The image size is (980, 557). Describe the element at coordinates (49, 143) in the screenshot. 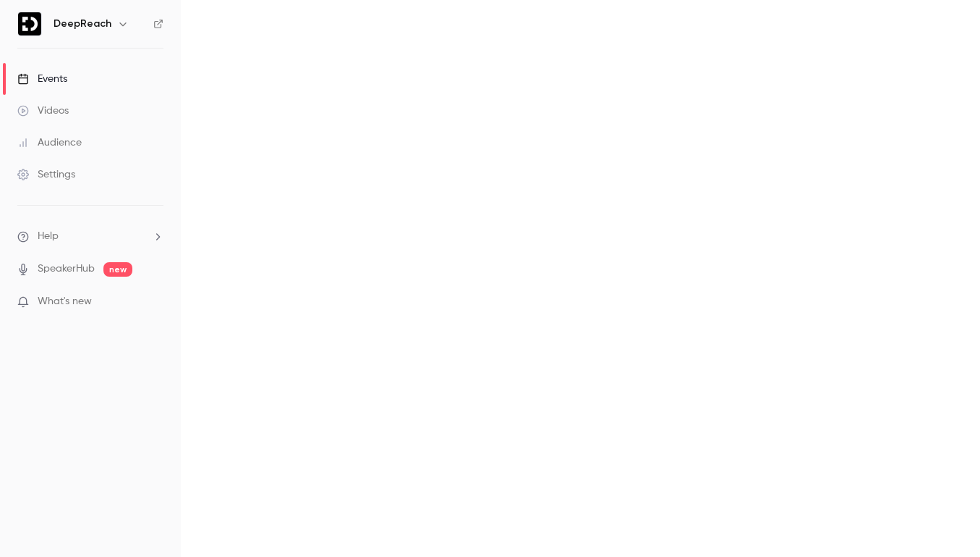

I see `div: Audience` at that location.